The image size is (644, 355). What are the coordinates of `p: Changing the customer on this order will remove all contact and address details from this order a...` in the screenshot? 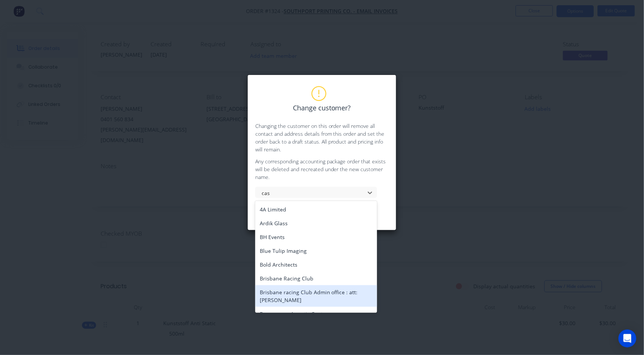 It's located at (322, 138).